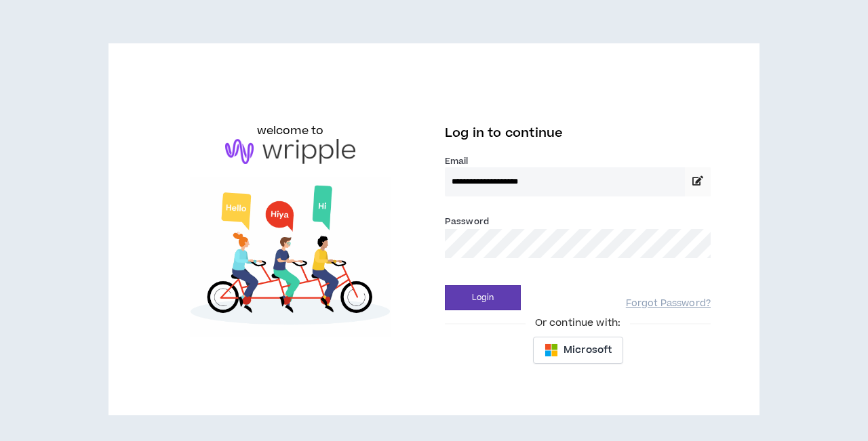 This screenshot has height=441, width=868. I want to click on label: Password, so click(467, 222).